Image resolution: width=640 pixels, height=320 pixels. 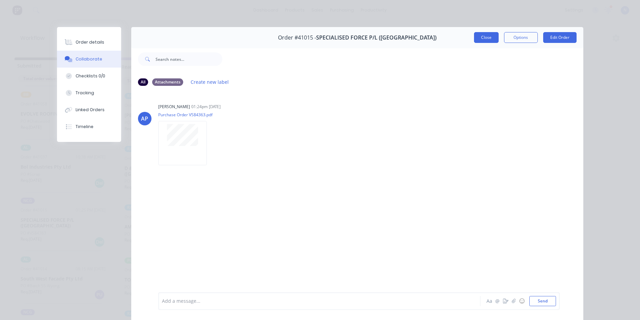 I want to click on button: Edit Order, so click(x=560, y=37).